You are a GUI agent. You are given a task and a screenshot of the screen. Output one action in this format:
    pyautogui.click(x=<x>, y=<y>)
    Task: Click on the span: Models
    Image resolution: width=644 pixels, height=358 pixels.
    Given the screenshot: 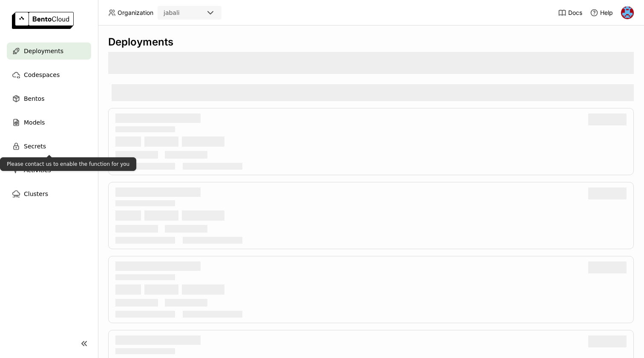 What is the action you would take?
    pyautogui.click(x=34, y=122)
    